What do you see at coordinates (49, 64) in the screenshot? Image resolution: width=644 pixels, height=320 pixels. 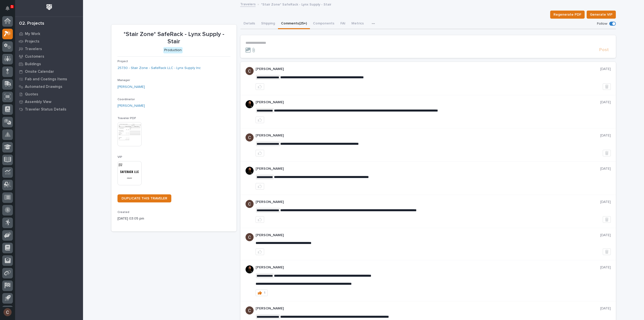 I see `a: Buildings` at bounding box center [49, 64].